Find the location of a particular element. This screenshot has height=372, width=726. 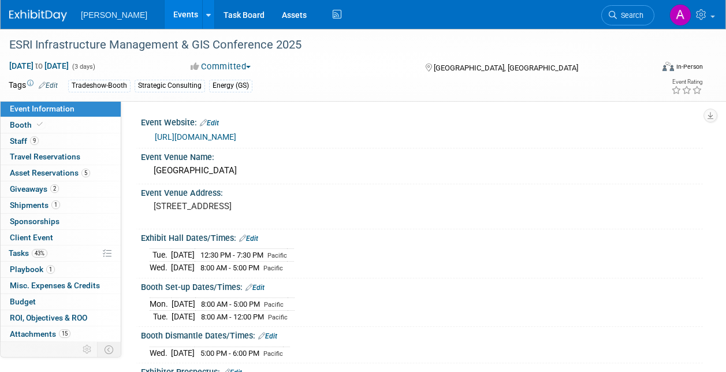

a: ROI, Objectives & ROO is located at coordinates (61, 318).